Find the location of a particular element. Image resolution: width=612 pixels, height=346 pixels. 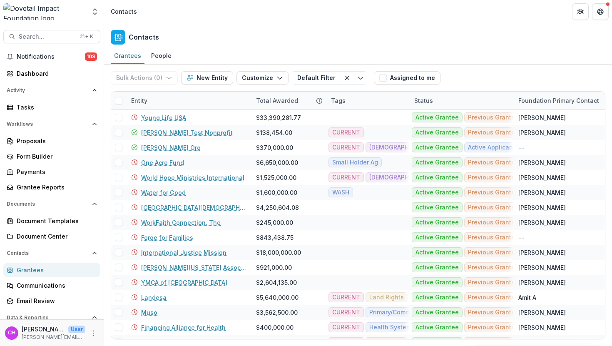

div: Contacts is located at coordinates (124, 11).